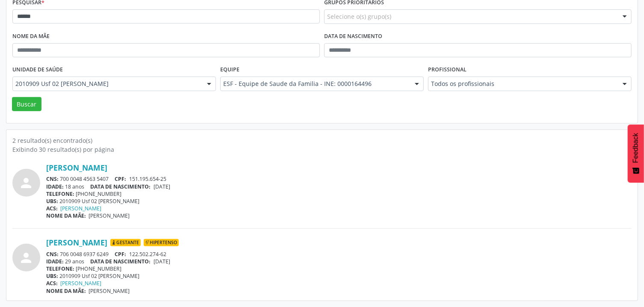  I want to click on label: Nome da mãe, so click(31, 37).